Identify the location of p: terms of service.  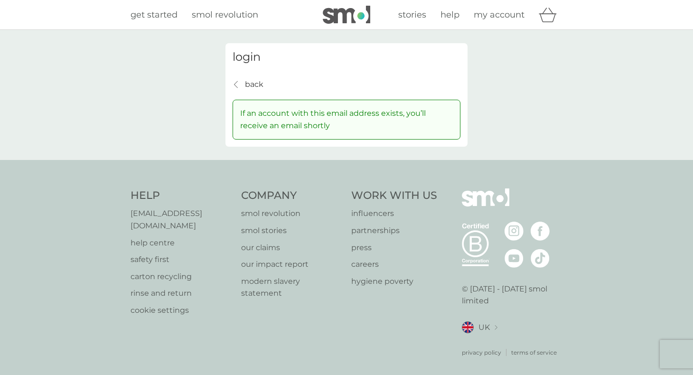
(534, 352).